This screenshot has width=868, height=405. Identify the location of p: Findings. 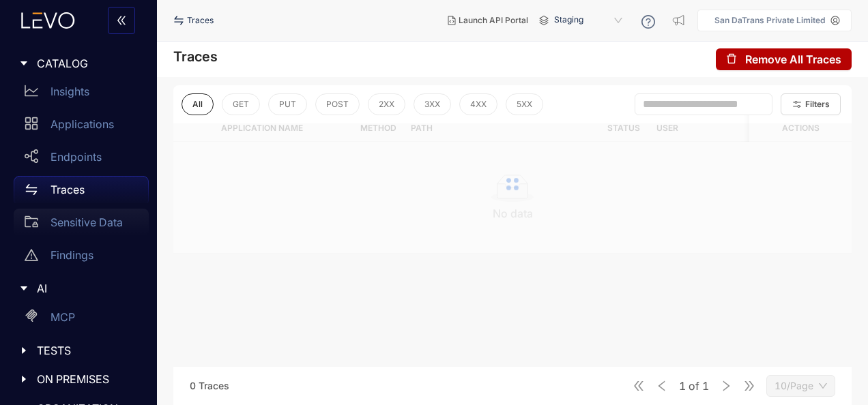
(71, 255).